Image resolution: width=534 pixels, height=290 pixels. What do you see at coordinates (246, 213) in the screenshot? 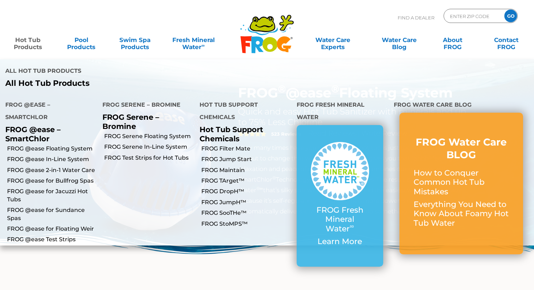
I see `a: FROG SooTHe™` at bounding box center [246, 213].